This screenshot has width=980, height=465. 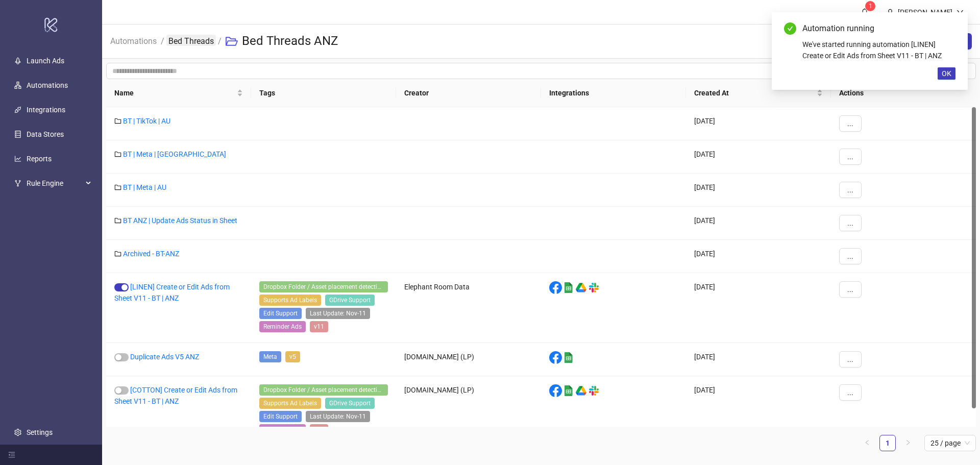 I want to click on span: Meta, so click(x=270, y=357).